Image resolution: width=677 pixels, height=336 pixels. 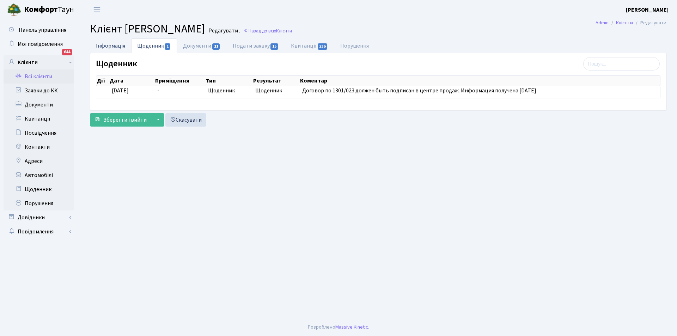 I want to click on span: Клієнти, so click(x=284, y=31).